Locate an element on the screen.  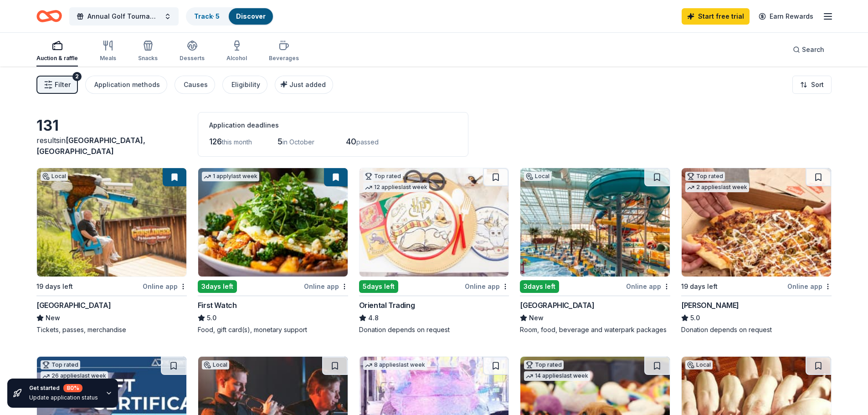
div: Food, gift card(s), monetary support is located at coordinates (273, 330).